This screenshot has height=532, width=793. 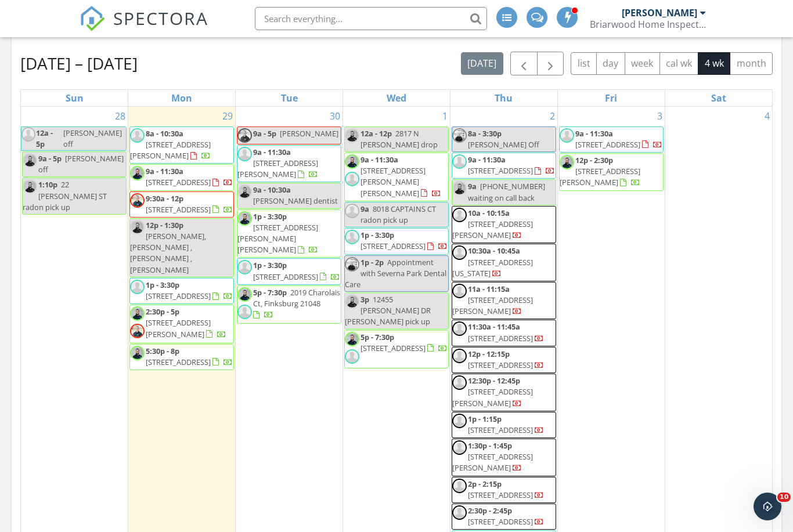 What do you see at coordinates (297, 298) in the screenshot?
I see `span: 2019 Charolais Ct, Finksburg 21048` at bounding box center [297, 298].